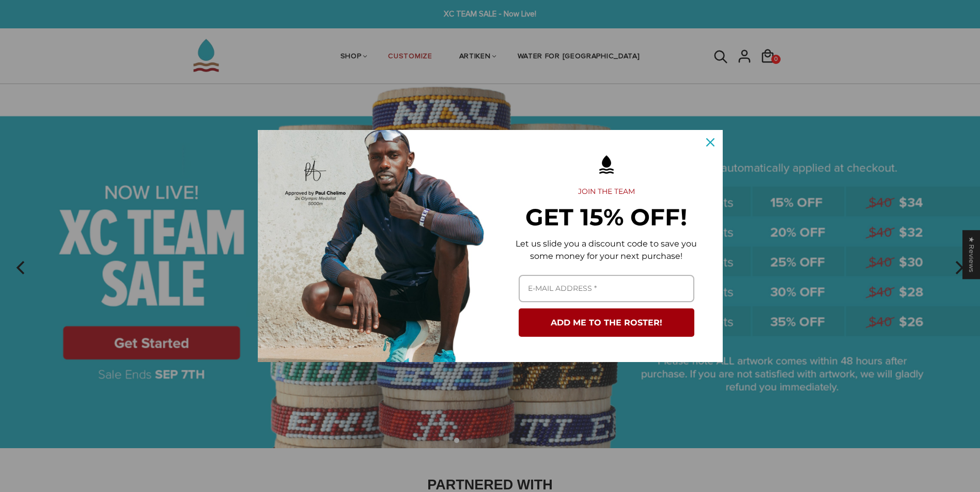 Image resolution: width=980 pixels, height=492 pixels. I want to click on svg: close icon, so click(710, 142).